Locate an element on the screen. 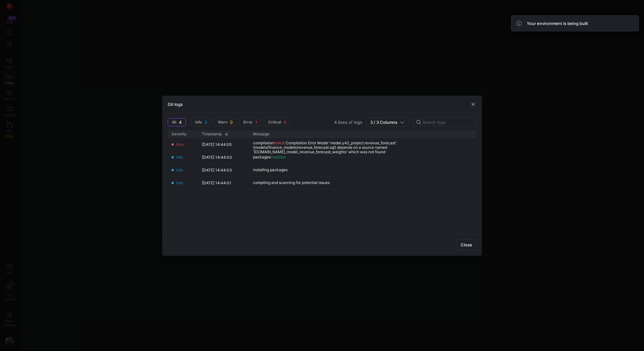 The height and width of the screenshot is (351, 644). div: compilation : Compilation Error Model 'model.y42_project.revenue_forecast' (models/finance_models... is located at coordinates (363, 148).